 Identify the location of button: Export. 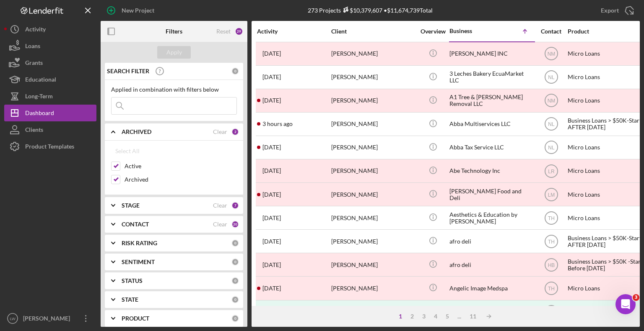
(616, 11).